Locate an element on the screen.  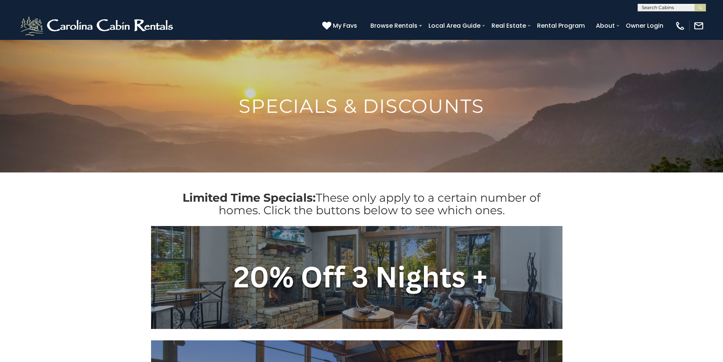
a: About is located at coordinates (605, 25).